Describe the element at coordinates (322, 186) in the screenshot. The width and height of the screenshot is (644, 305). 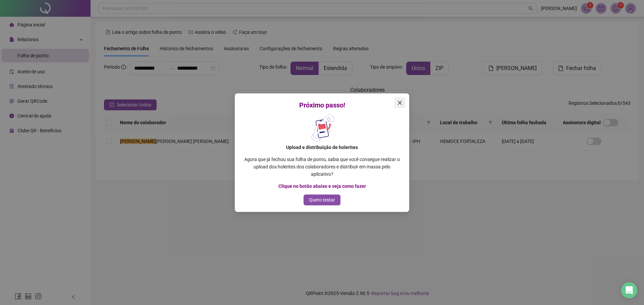
I see `b: Clique no botão abaixo e veja como fazer` at that location.